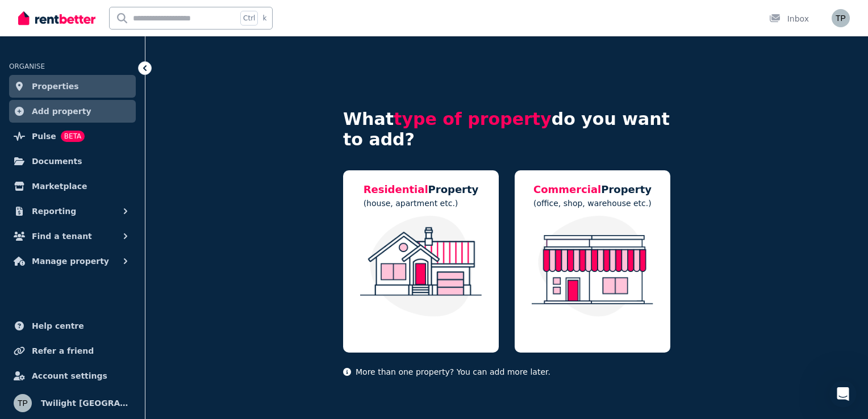  I want to click on a: Help centre, so click(72, 326).